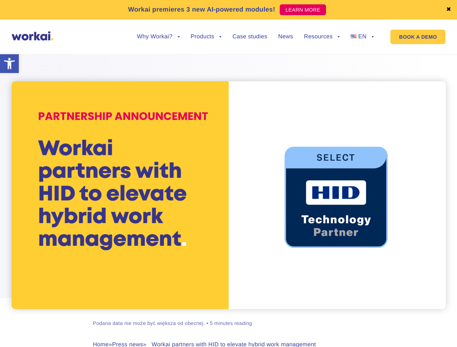 Image resolution: width=457 pixels, height=347 pixels. I want to click on a: EN, so click(362, 37).